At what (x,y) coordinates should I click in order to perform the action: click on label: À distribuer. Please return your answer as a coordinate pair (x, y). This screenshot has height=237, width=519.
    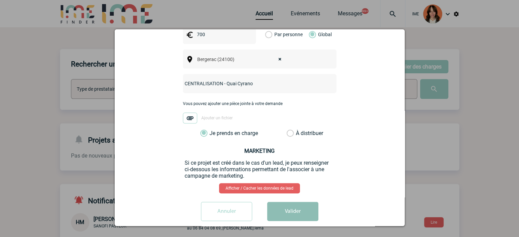
    Looking at the image, I should click on (290, 133).